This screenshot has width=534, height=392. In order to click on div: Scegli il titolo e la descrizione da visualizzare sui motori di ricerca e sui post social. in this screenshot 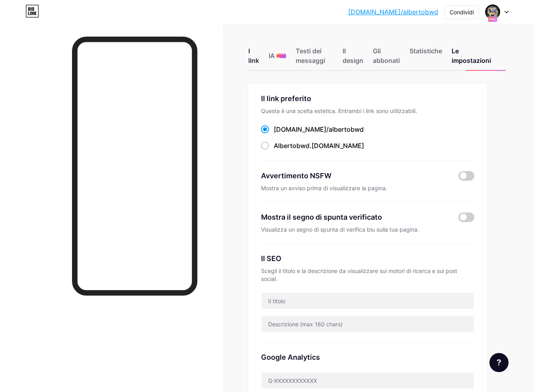, I will do `click(368, 275)`.